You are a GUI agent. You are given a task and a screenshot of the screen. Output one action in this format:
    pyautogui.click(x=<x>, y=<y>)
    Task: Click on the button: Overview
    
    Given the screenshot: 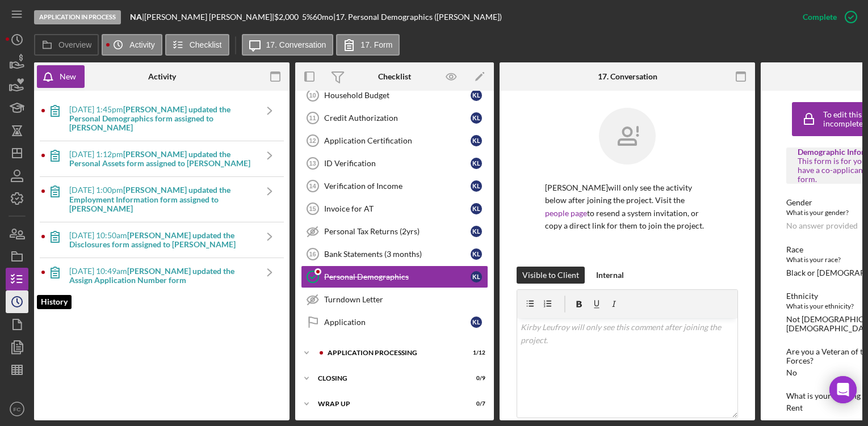 What is the action you would take?
    pyautogui.click(x=66, y=45)
    